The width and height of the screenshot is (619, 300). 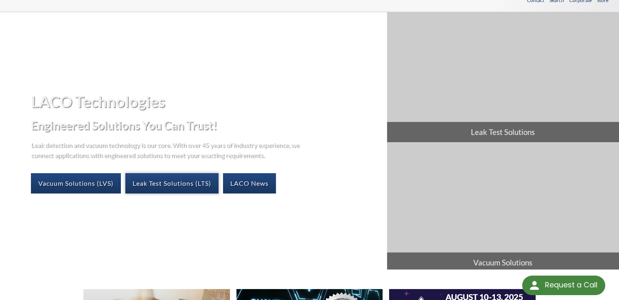 I want to click on span: Leak Test Solutions, so click(x=503, y=132).